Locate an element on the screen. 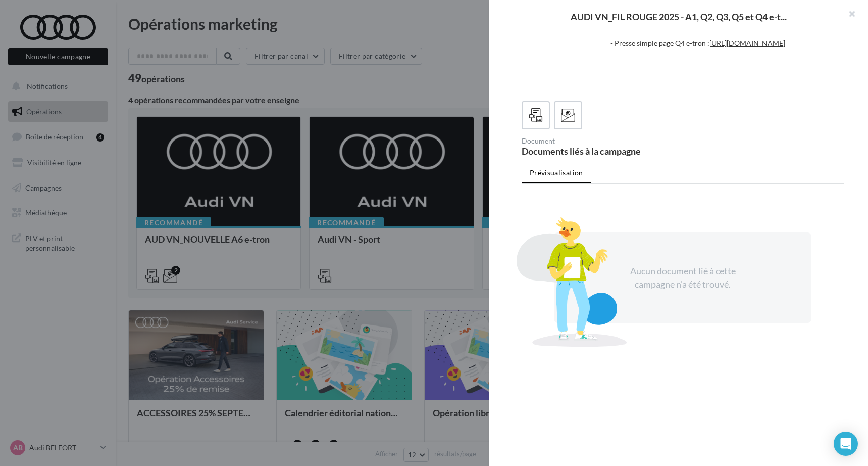 This screenshot has height=466, width=868. div: Aucun document lié à cette campagne n'a été trouvé. is located at coordinates (683, 277).